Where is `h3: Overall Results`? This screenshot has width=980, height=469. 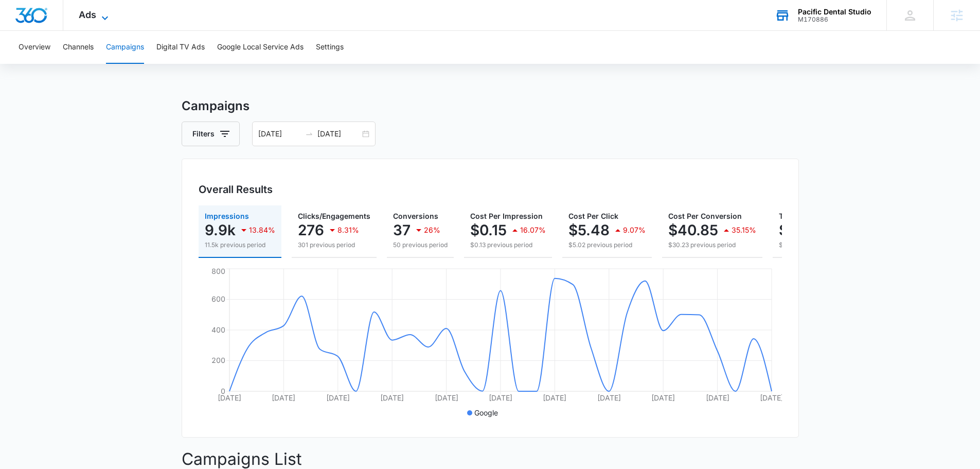
h3: Overall Results is located at coordinates (236, 189).